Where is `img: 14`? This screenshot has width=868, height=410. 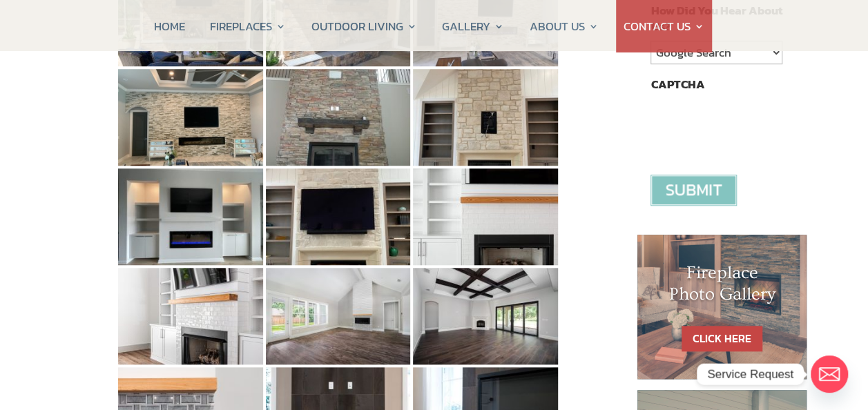 img: 14 is located at coordinates (339, 217).